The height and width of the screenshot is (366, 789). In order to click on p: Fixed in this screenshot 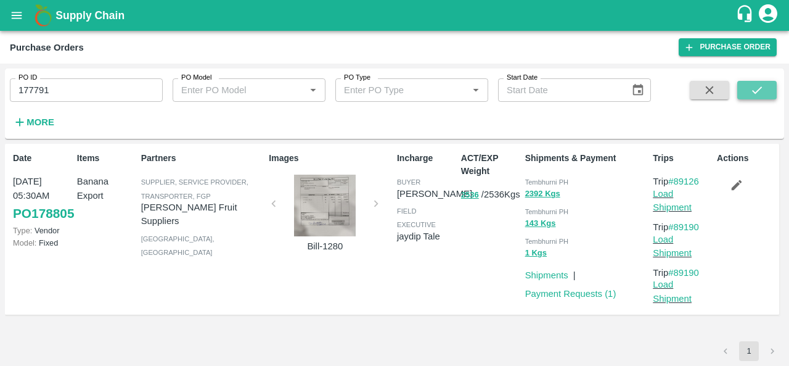, I will do `click(43, 242)`.